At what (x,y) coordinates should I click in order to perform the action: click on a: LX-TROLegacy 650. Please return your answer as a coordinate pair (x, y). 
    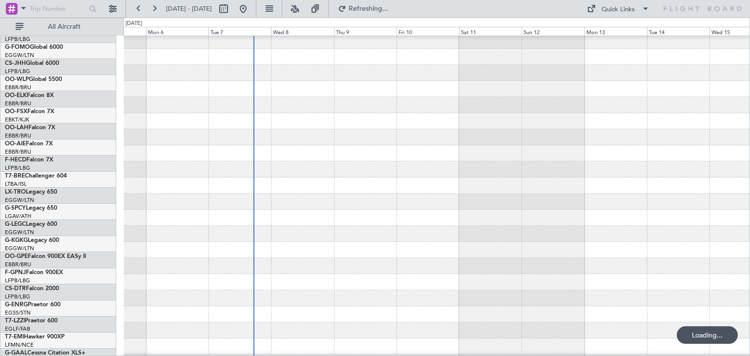
    Looking at the image, I should click on (31, 192).